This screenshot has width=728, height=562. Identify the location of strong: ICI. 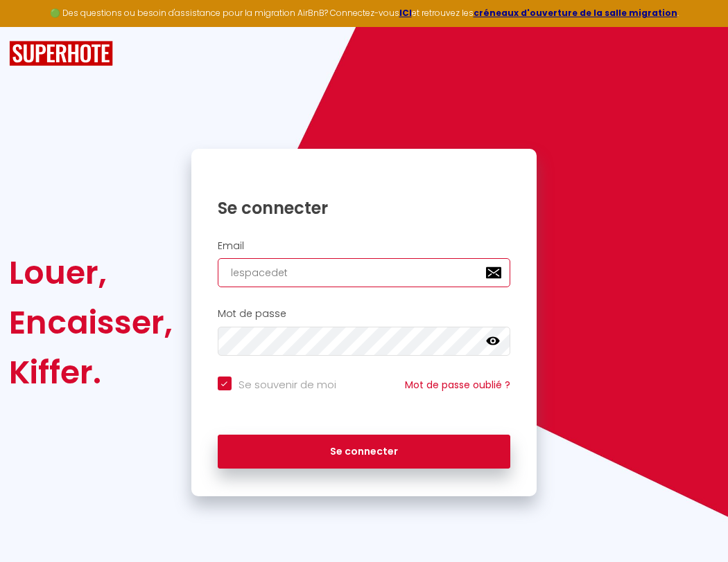
(405, 12).